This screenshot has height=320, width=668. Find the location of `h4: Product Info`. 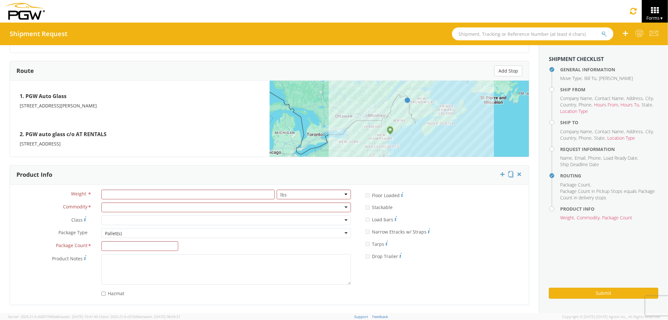

h4: Product Info is located at coordinates (610, 209).